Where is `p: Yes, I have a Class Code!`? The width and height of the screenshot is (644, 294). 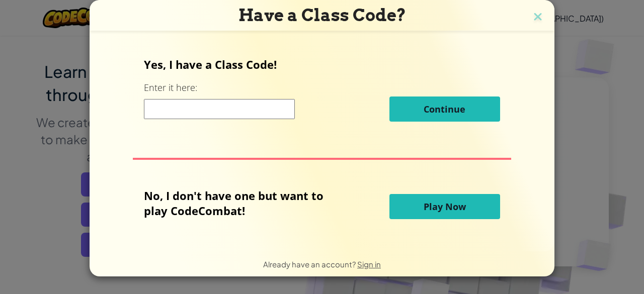
p: Yes, I have a Class Code! is located at coordinates (321, 64).